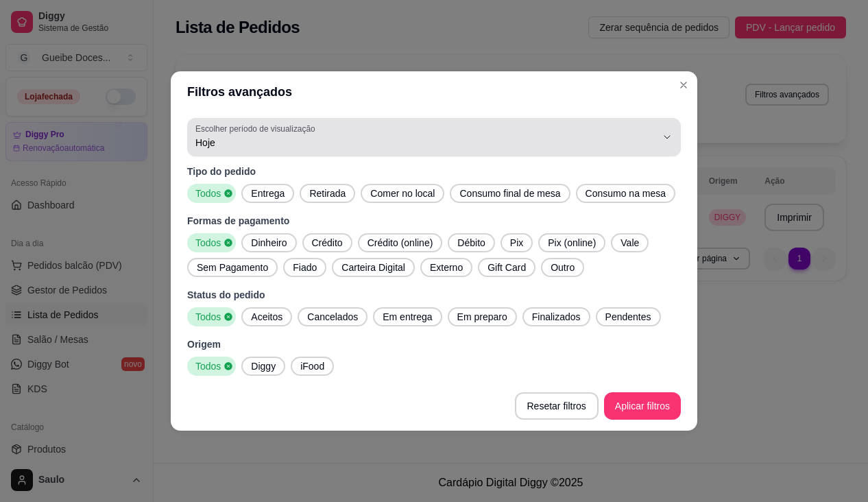  What do you see at coordinates (572, 242) in the screenshot?
I see `span: Pix (online)` at bounding box center [572, 242].